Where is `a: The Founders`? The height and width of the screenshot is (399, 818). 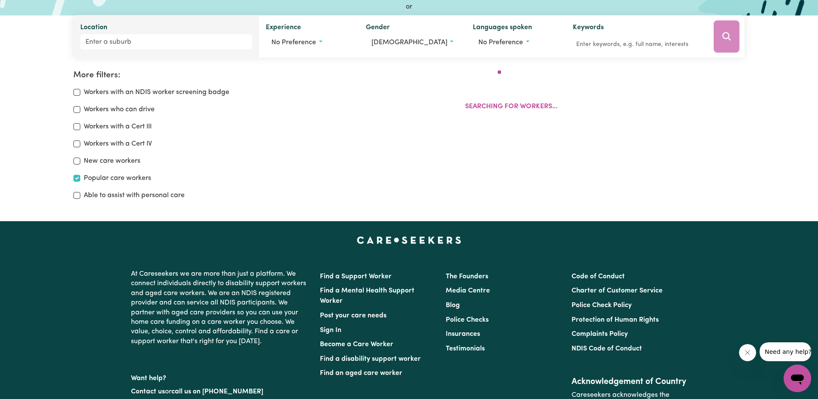
a: The Founders is located at coordinates (467, 276).